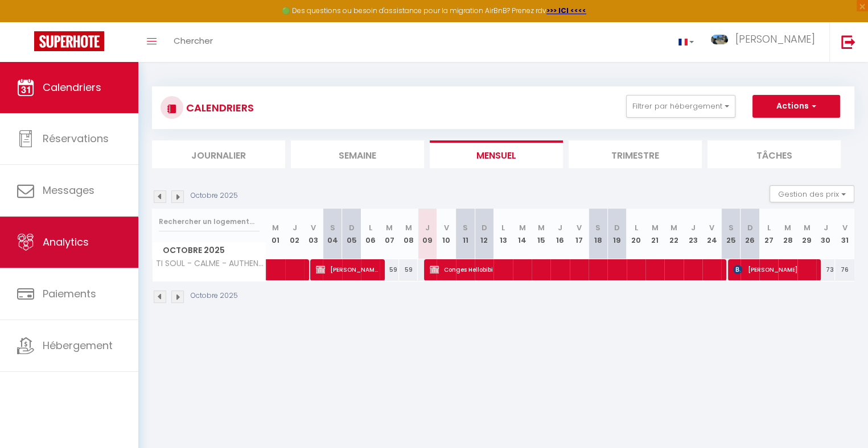 The image size is (868, 448). Describe the element at coordinates (294, 234) in the screenshot. I see `th: 02` at that location.